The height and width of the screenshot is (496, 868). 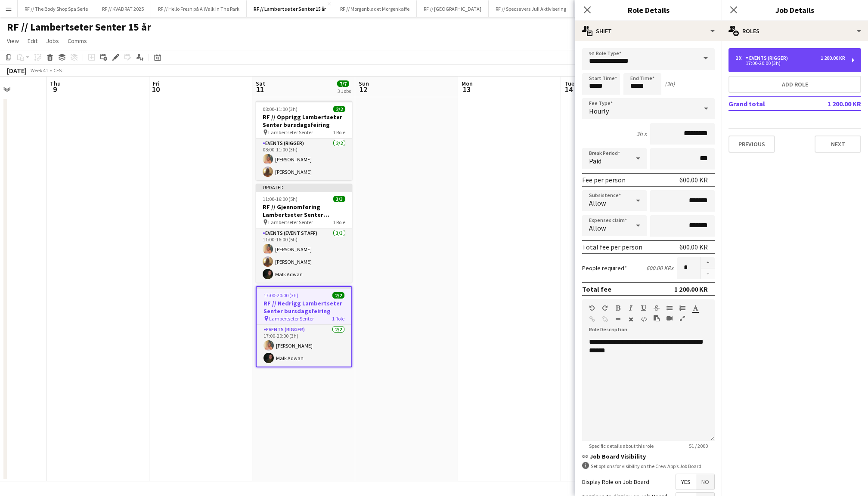 I want to click on div: Total fee per person, so click(x=612, y=247).